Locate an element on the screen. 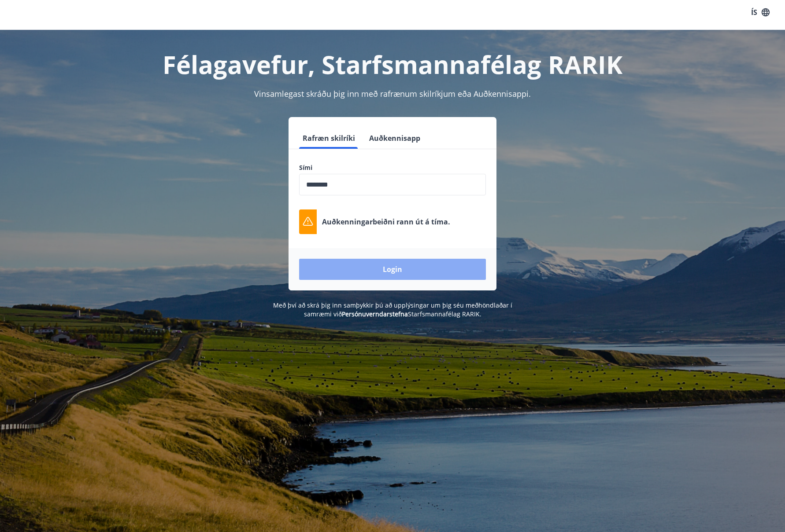 The height and width of the screenshot is (532, 785). button: Login is located at coordinates (392, 270).